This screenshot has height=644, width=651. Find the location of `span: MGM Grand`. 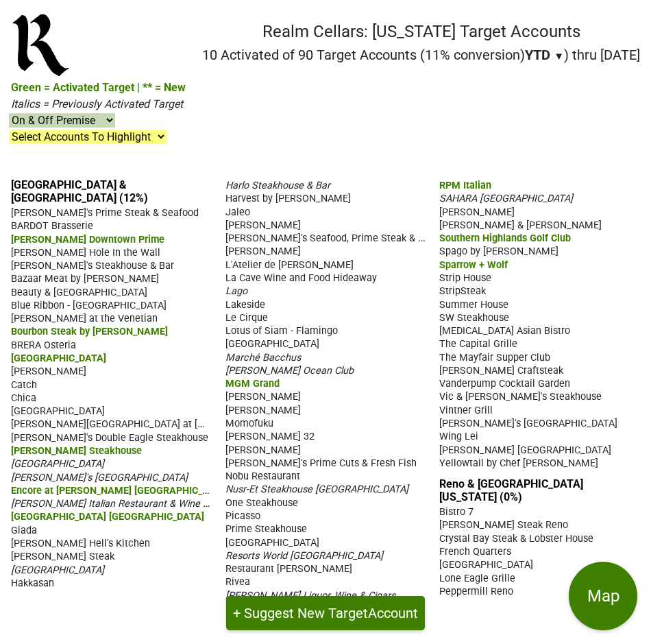

span: MGM Grand is located at coordinates (252, 383).